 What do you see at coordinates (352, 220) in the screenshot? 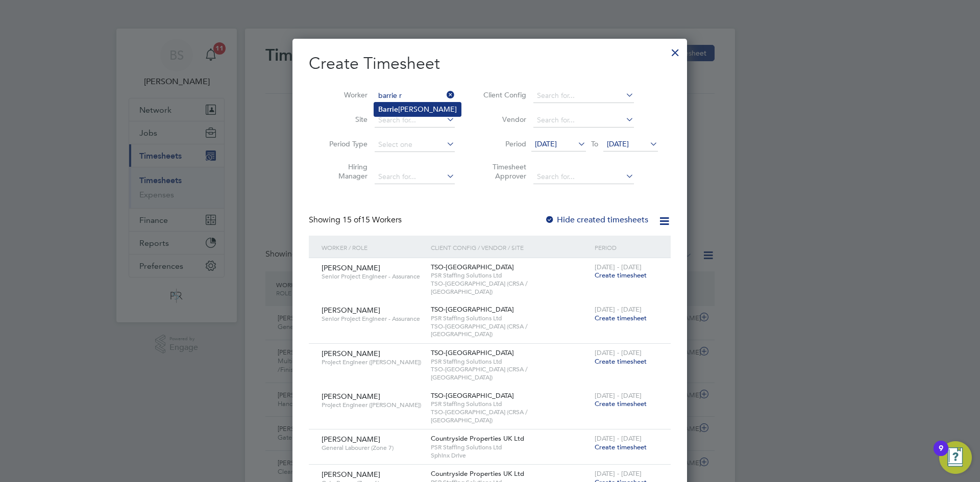
I see `span: 15 of` at bounding box center [352, 220].